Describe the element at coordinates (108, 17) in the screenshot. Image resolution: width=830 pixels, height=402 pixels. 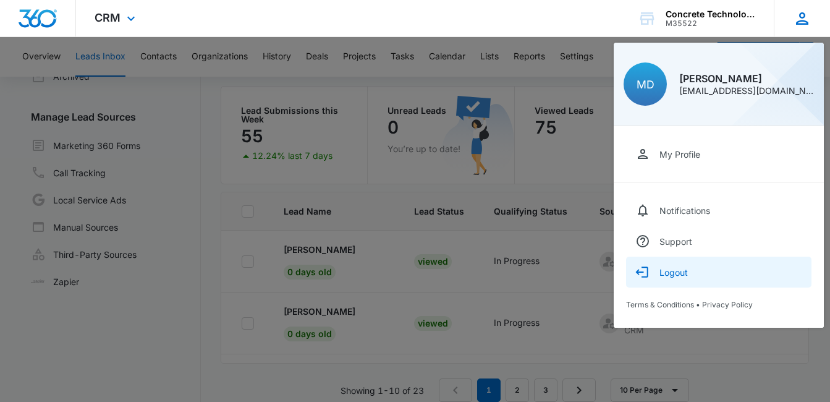
I see `span: CRM` at that location.